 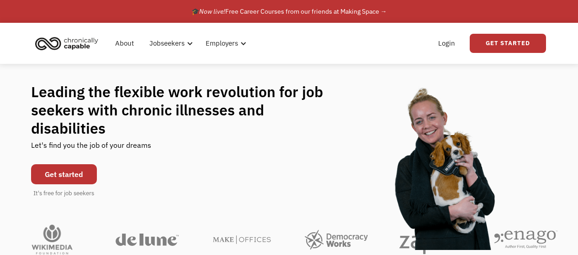 I want to click on h1: Leading the flexible work revolution for job seekers with chronic illnesses and disabilities, so click(x=186, y=110).